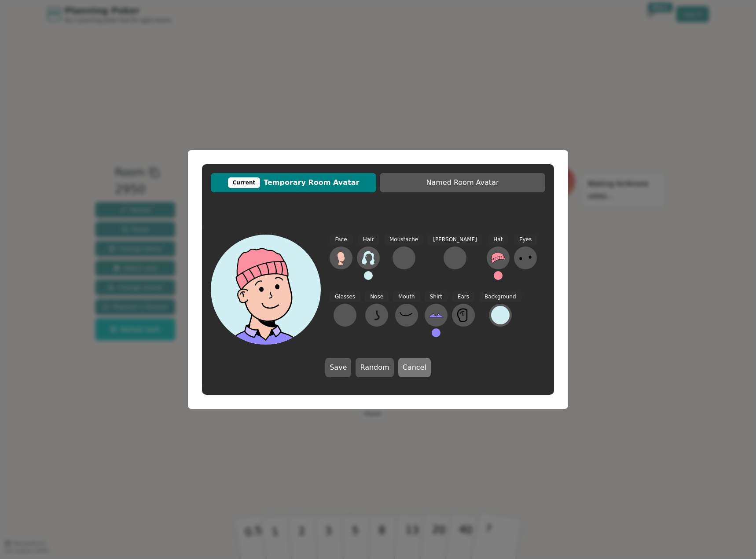 This screenshot has height=559, width=756. What do you see at coordinates (294, 183) in the screenshot?
I see `button: CurrentTemporary Room Avatar` at bounding box center [294, 183].